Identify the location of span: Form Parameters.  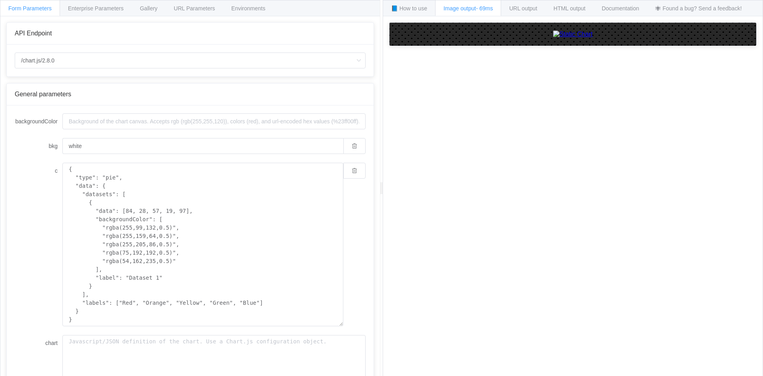
(30, 8).